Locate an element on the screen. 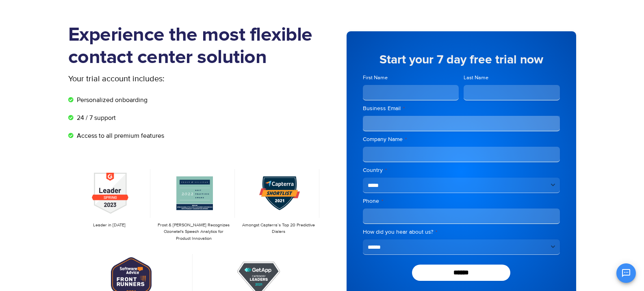  p: Your trial account includes: is located at coordinates (165, 79).